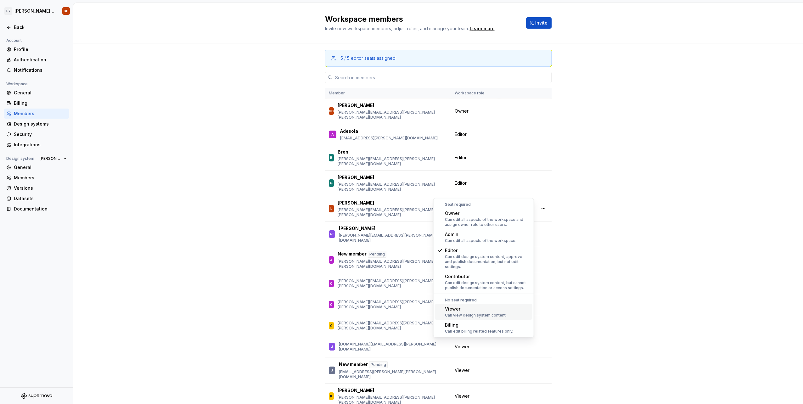 Image resolution: width=803 pixels, height=404 pixels. I want to click on span: Invite new workspace members, adjust roles, and manage your team., so click(397, 28).